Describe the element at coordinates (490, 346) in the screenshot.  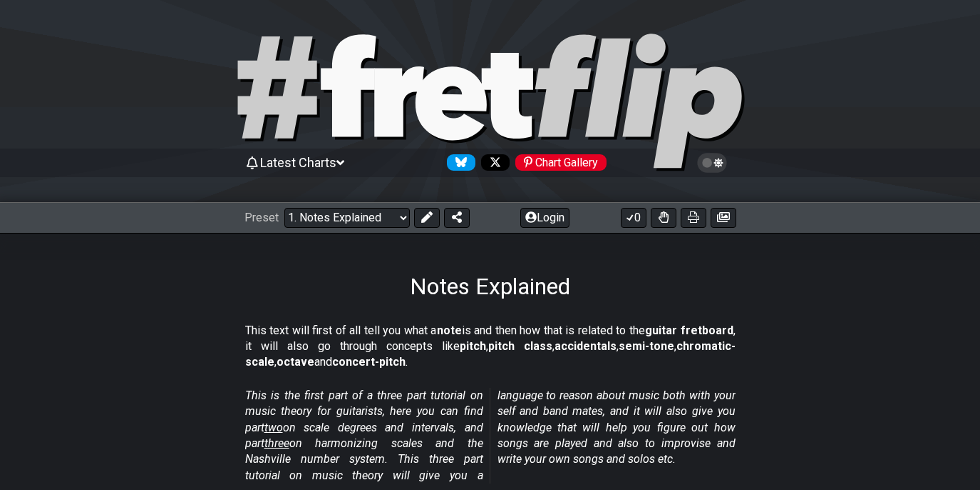
I see `p: This text will first of all tell you what a is and then how that is related to the , it will also...` at that location.